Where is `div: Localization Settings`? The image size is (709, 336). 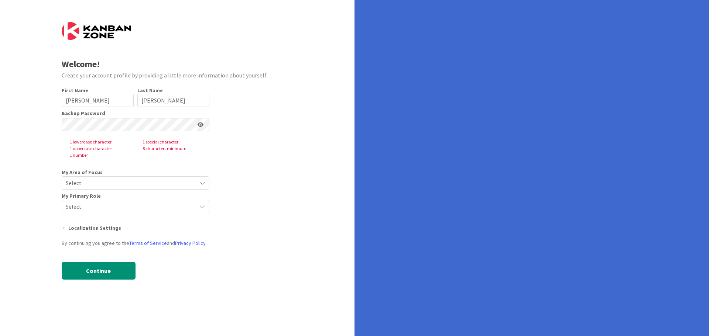
div: Localization Settings is located at coordinates (135, 228).